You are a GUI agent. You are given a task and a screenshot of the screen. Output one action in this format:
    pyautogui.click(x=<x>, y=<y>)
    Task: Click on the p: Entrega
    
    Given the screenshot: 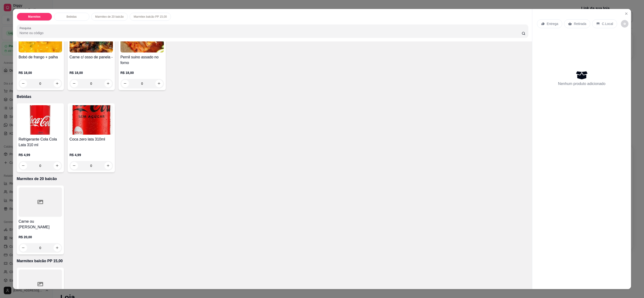 What is the action you would take?
    pyautogui.click(x=552, y=24)
    